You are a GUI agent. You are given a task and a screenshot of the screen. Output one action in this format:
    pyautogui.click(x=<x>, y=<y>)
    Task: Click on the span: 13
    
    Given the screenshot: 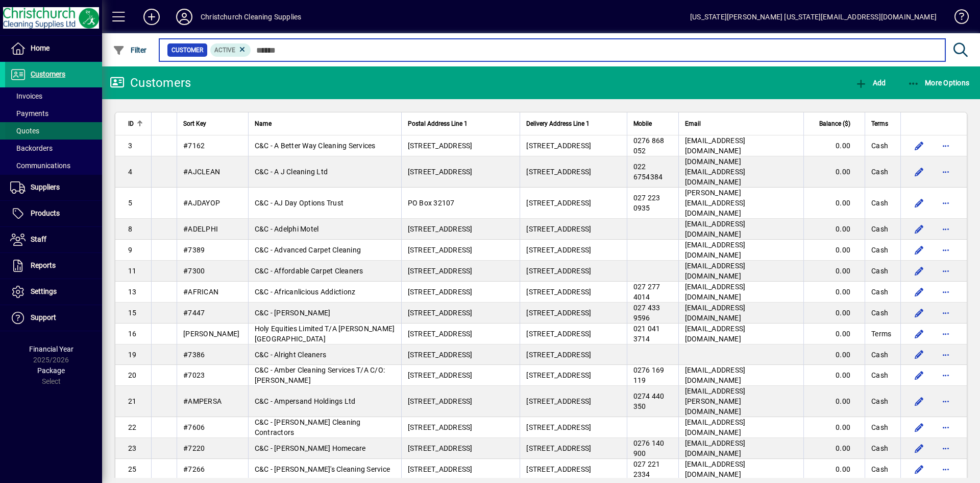 What is the action you would take?
    pyautogui.click(x=132, y=292)
    